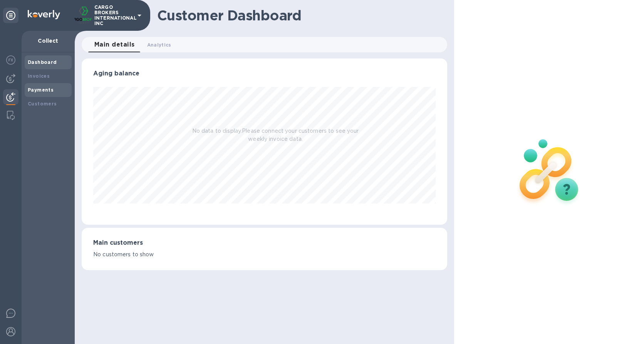 Image resolution: width=644 pixels, height=344 pixels. Describe the element at coordinates (264, 254) in the screenshot. I see `p: No customers to show` at that location.